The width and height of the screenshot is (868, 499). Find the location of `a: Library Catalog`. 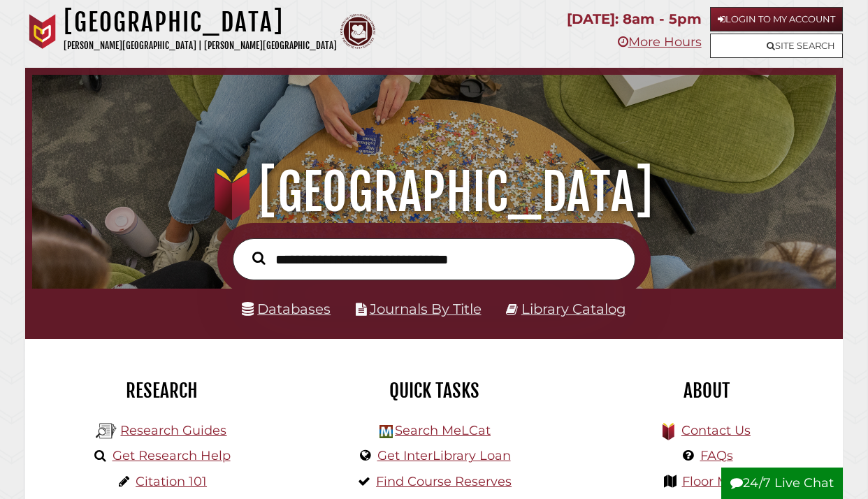

a: Library Catalog is located at coordinates (573, 309).